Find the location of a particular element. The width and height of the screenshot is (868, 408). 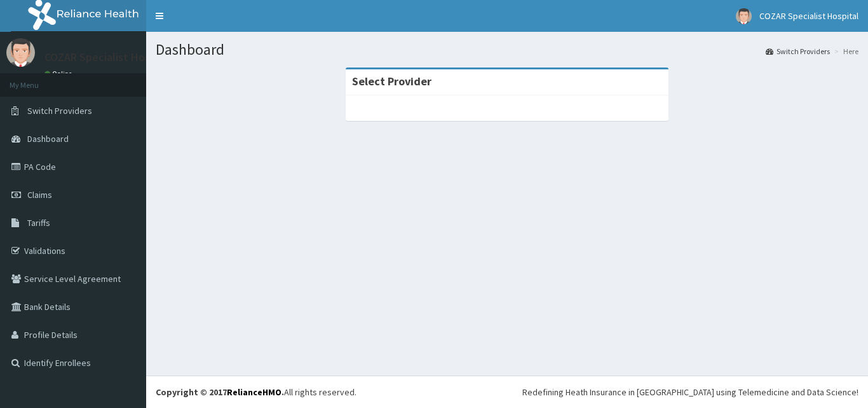

span: COZAR Specialist Hospital is located at coordinates (809, 16).